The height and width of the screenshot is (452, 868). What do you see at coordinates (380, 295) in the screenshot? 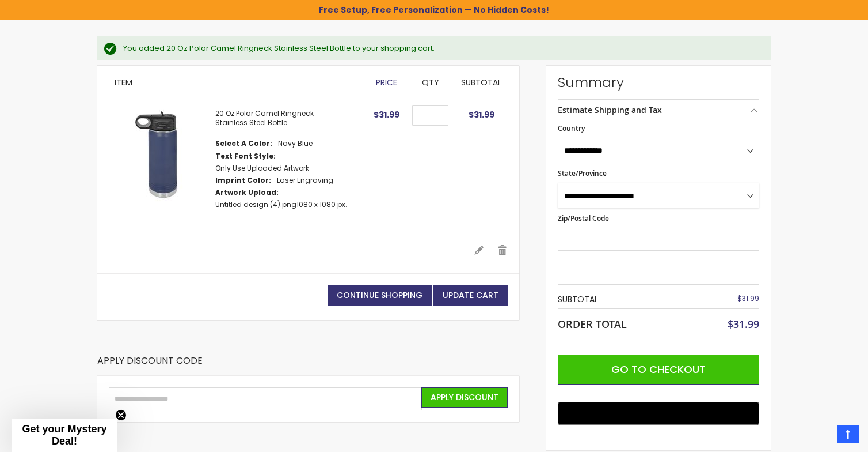
I see `span: Continue Shopping` at bounding box center [380, 295].